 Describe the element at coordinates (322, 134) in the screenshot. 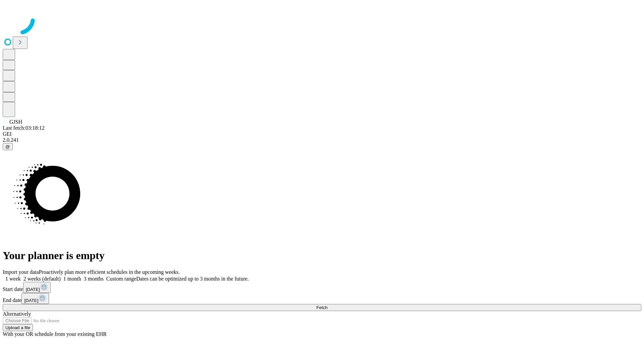

I see `div: GEI` at that location.